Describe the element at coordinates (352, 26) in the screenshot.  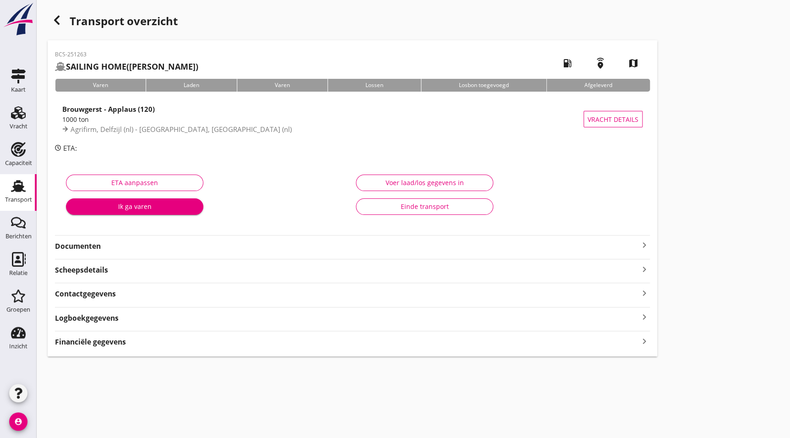
I see `h1: Transport overzicht` at that location.